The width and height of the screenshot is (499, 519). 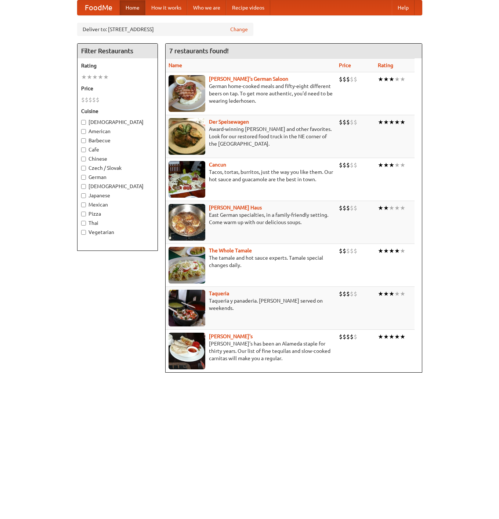 What do you see at coordinates (229, 122) in the screenshot?
I see `a: Der Speisewagen` at bounding box center [229, 122].